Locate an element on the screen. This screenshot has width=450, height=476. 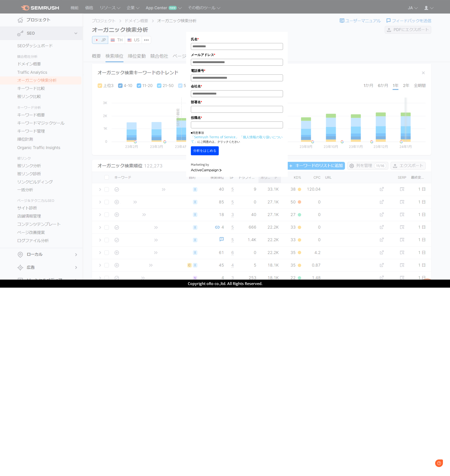
label: 会社名 is located at coordinates (237, 86).